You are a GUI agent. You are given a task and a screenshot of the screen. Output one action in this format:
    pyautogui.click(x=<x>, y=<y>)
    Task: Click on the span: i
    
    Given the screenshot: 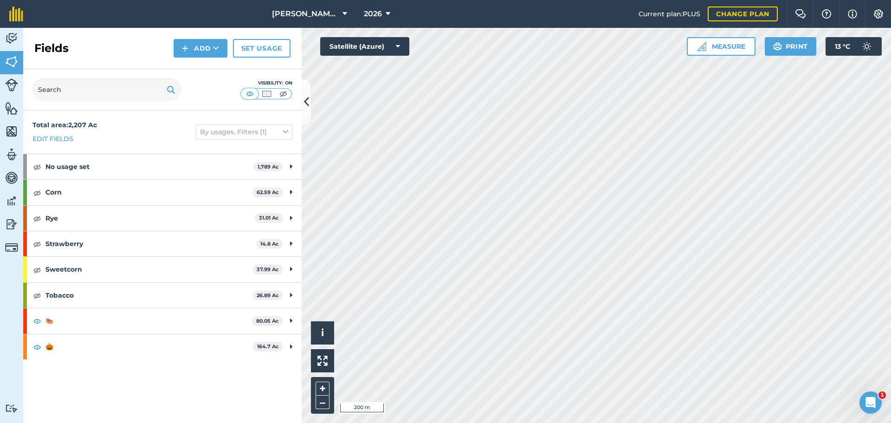 What is the action you would take?
    pyautogui.click(x=322, y=332)
    